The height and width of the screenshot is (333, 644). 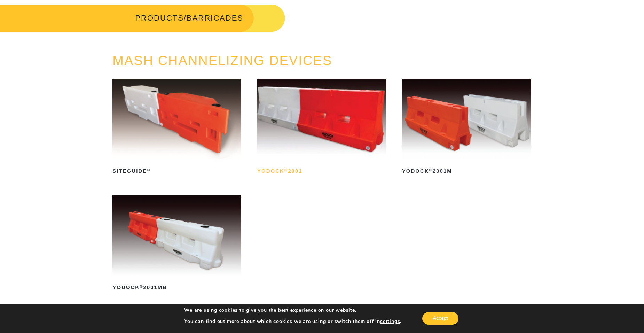 What do you see at coordinates (321, 119) in the screenshot?
I see `img: Yodock 2001 Water Filled Barrier and Barricade` at bounding box center [321, 119].